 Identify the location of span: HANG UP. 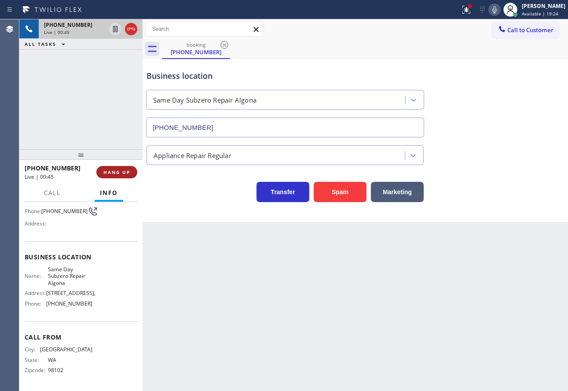
(117, 172).